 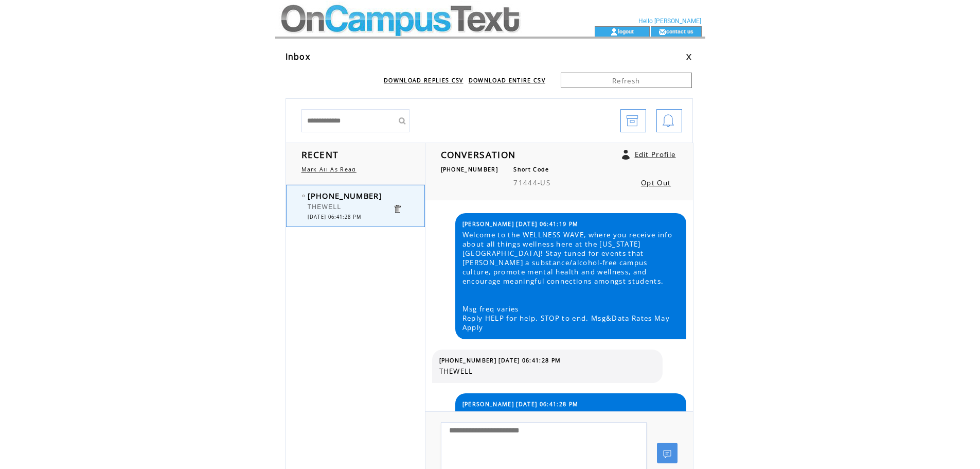 I want to click on img: account_icon.gif, so click(x=614, y=32).